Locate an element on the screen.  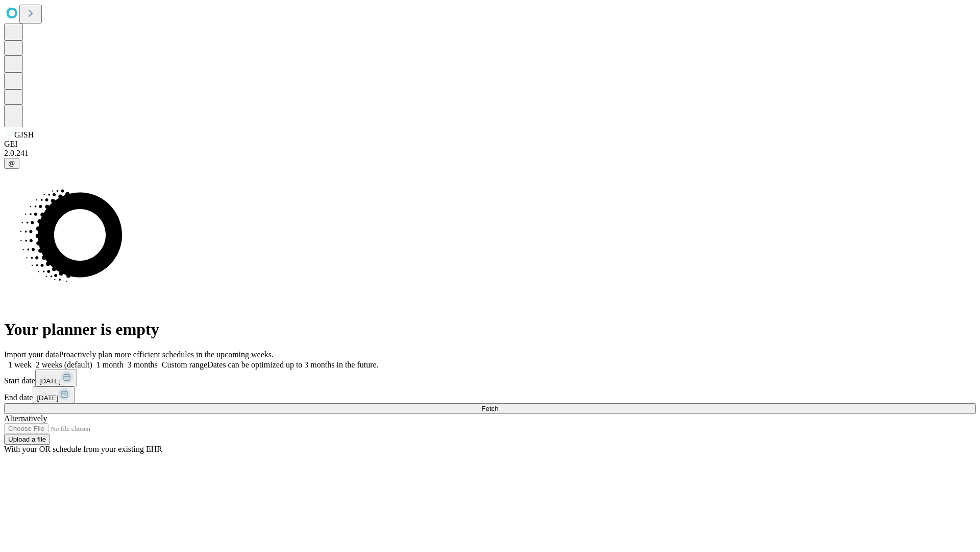
h1: Your planner is empty is located at coordinates (490, 329).